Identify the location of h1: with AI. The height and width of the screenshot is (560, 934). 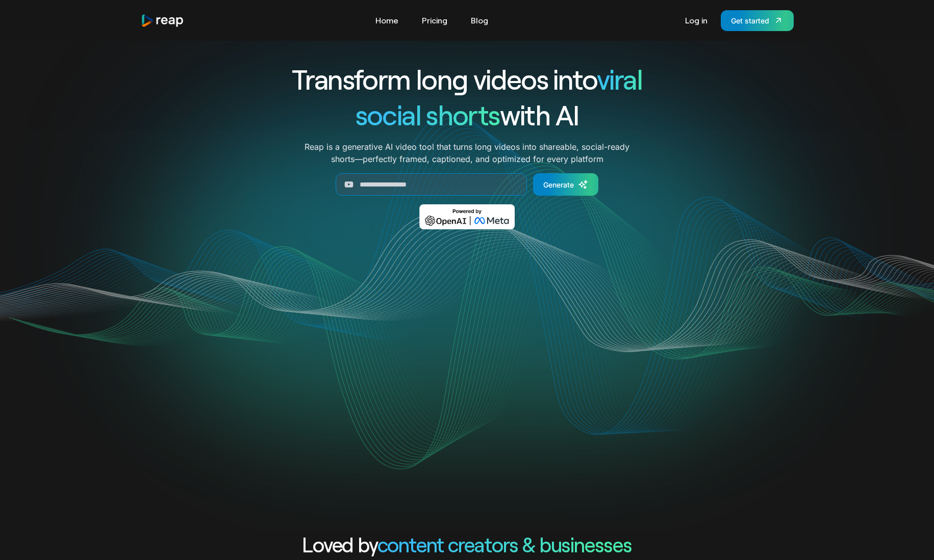
(467, 114).